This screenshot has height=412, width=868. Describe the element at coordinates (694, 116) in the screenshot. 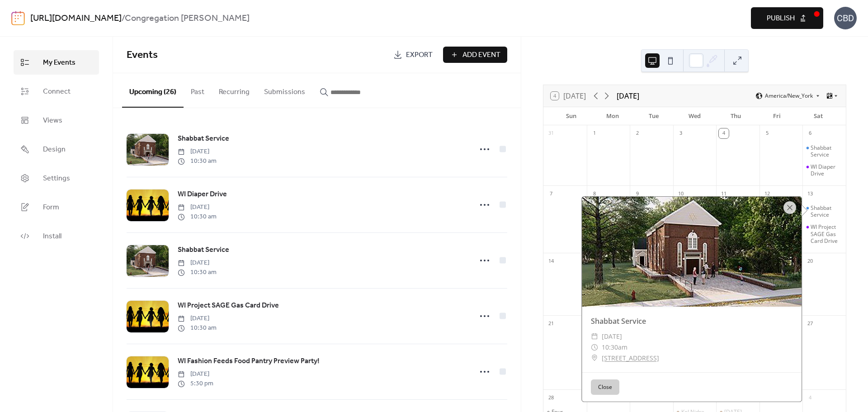

I see `div: Wed` at that location.